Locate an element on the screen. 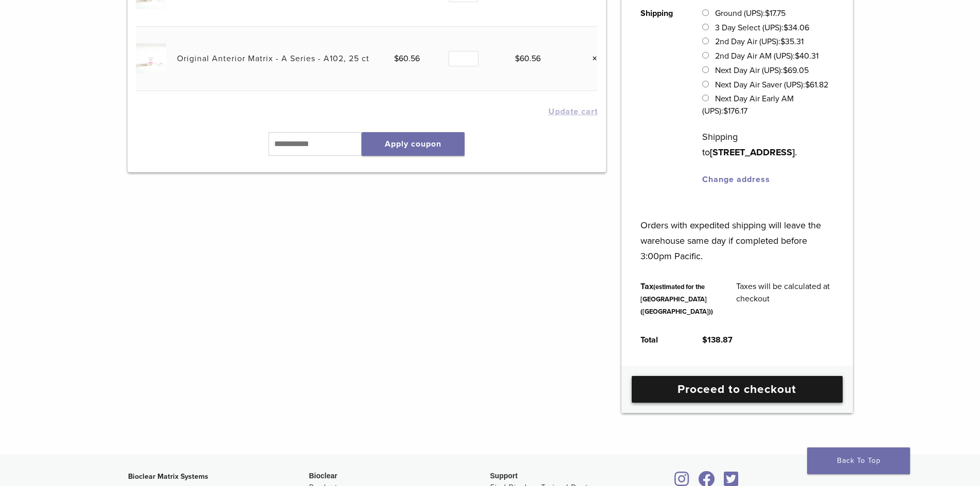  label: Next Day Air Early AM (UPS): is located at coordinates (748, 105).